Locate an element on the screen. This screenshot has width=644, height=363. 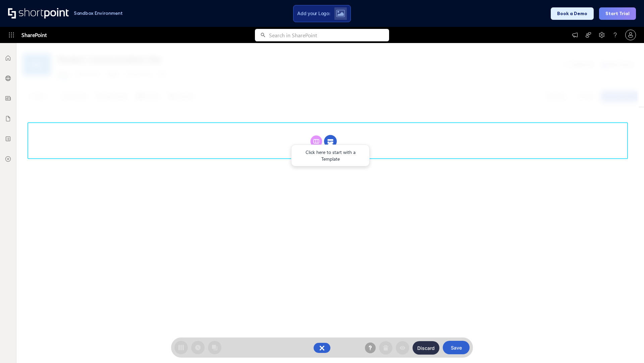
img: Upload logo is located at coordinates (340, 14).